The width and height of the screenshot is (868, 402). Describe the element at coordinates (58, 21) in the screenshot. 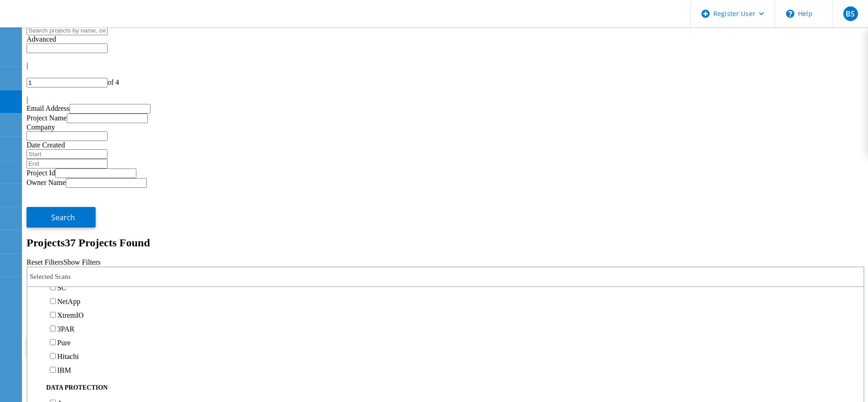

I see `a: Live Optics Dashboard` at that location.